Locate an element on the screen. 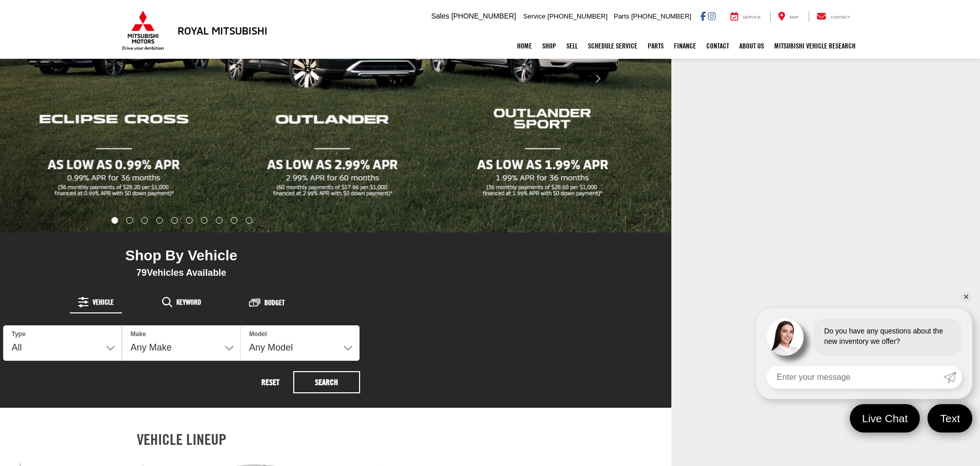  a: Schedule Service: Opens in a new tab is located at coordinates (613, 45).